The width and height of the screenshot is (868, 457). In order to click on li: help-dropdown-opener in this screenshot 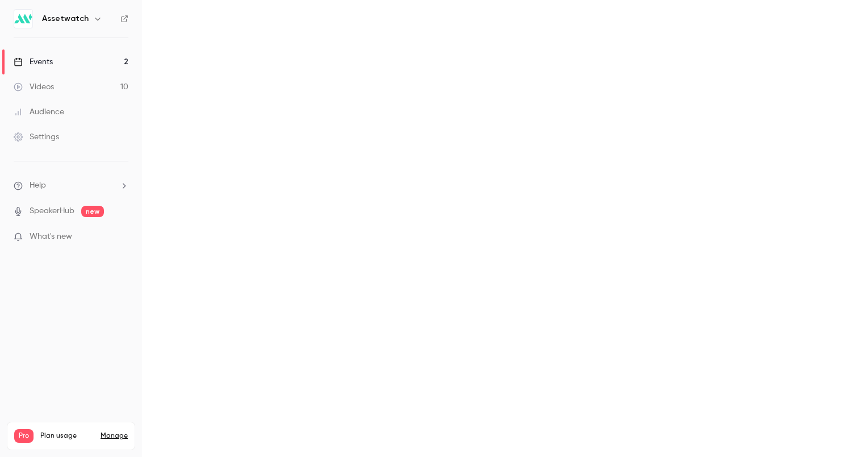, I will do `click(71, 185)`.